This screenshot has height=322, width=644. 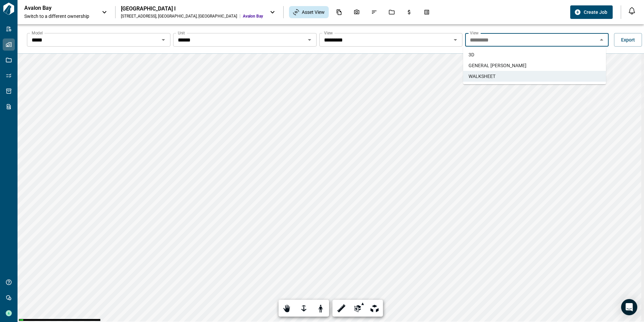 I want to click on span: Create Job, so click(x=596, y=12).